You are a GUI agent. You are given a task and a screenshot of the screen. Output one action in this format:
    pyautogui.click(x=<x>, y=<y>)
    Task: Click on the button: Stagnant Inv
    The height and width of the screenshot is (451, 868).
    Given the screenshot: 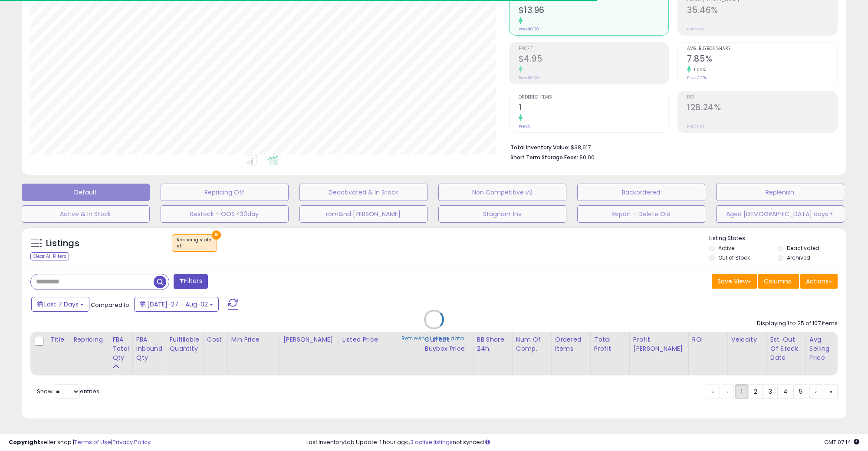 What is the action you would take?
    pyautogui.click(x=502, y=214)
    